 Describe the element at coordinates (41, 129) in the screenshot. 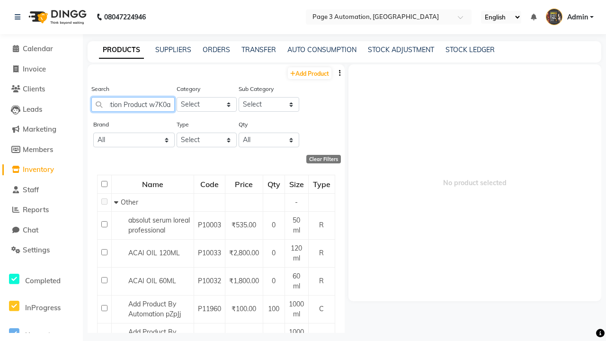

I see `a: Marketing` at that location.